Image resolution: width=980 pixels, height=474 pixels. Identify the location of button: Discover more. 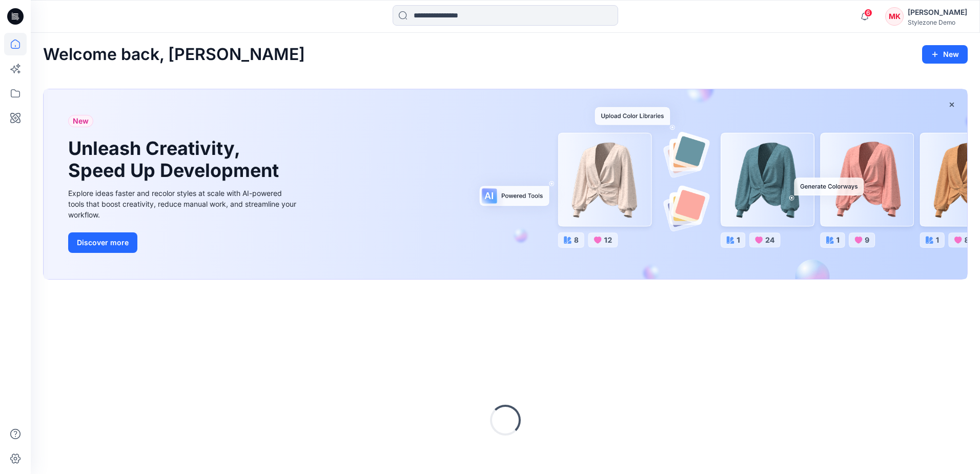
(102, 243).